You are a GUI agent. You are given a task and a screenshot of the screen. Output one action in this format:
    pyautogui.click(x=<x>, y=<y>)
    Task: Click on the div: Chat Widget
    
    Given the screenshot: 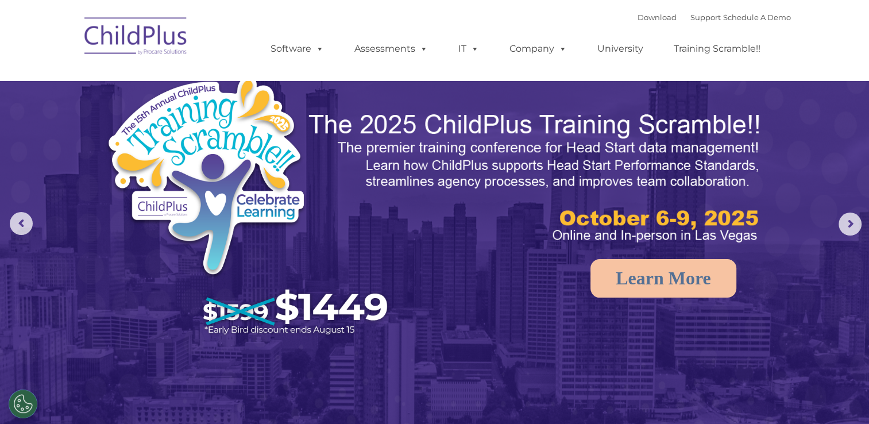 What is the action you would take?
    pyautogui.click(x=775, y=362)
    